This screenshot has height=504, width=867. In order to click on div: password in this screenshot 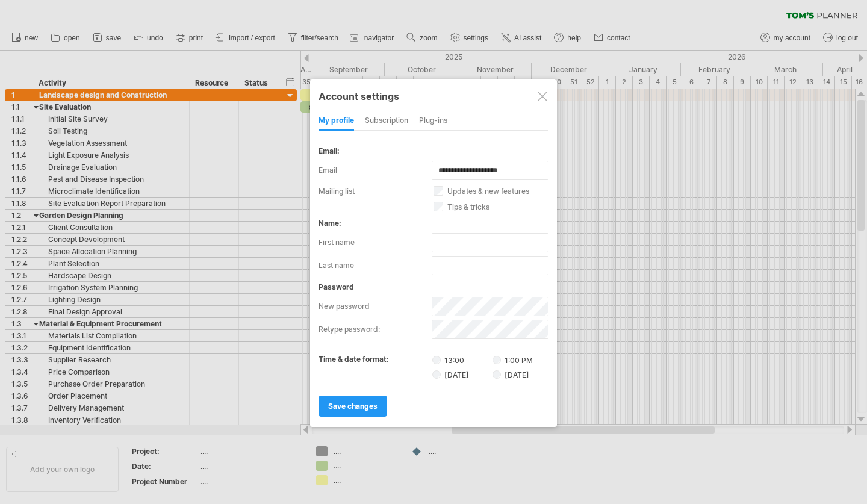, I will do `click(434, 286)`.